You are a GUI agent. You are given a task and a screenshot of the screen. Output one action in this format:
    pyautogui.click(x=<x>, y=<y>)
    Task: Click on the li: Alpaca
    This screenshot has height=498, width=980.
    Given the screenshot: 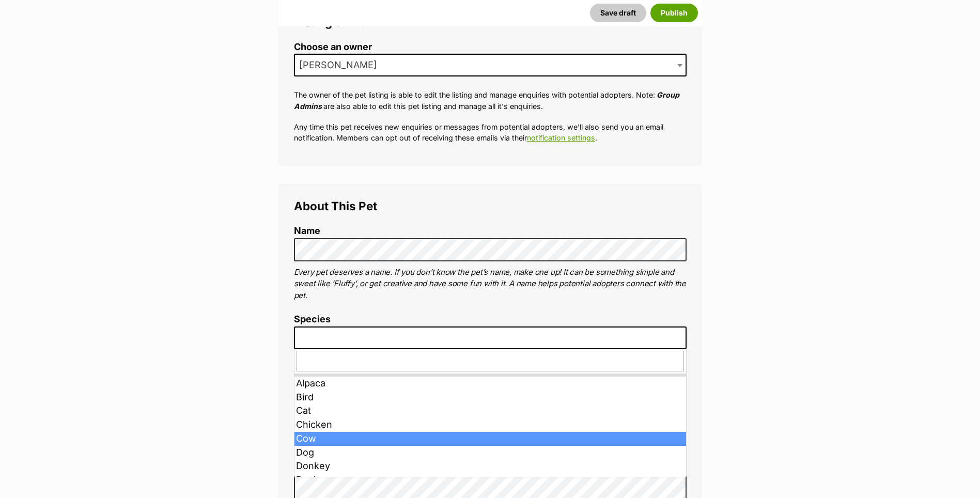 What is the action you would take?
    pyautogui.click(x=490, y=383)
    